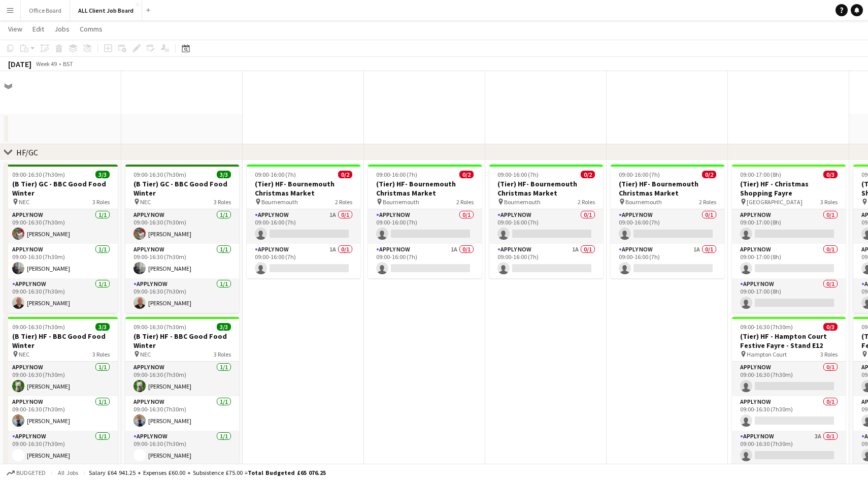 This screenshot has width=868, height=481. Describe the element at coordinates (789, 448) in the screenshot. I see `app-card-role: APPLY NOW3A0/109:00-16:30 (7h30m)` at that location.